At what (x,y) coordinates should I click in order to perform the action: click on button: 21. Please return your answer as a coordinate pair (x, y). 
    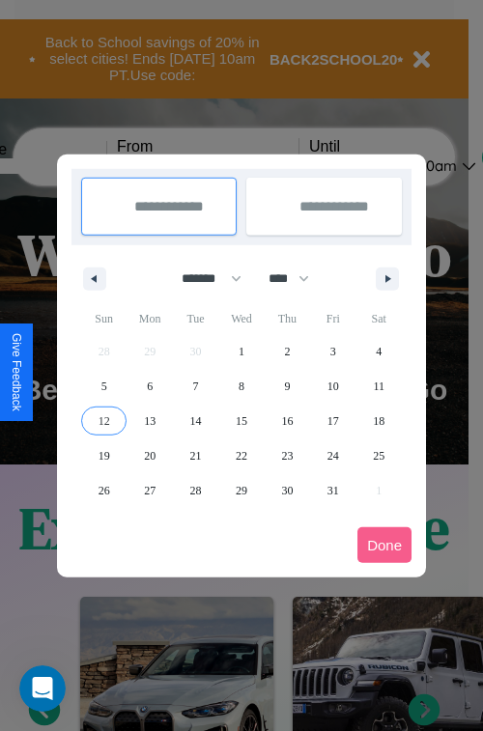
    Looking at the image, I should click on (195, 455).